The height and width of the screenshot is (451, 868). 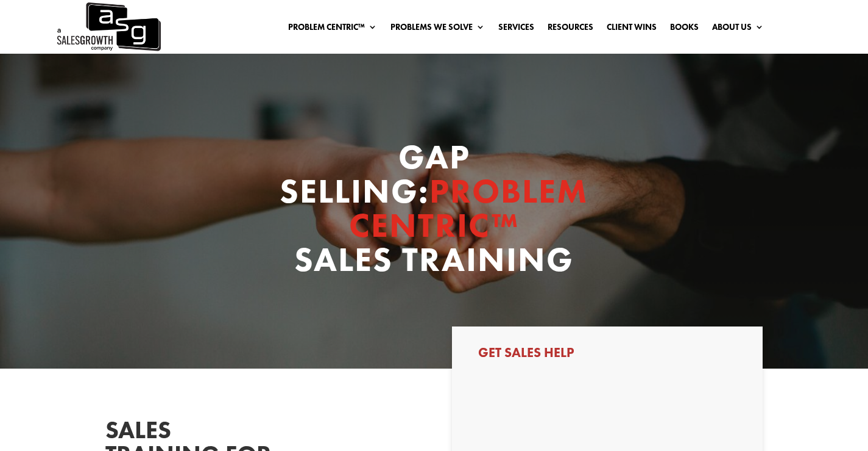 What do you see at coordinates (434, 211) in the screenshot?
I see `h1: GAP SELLING: SALES TRAINING` at bounding box center [434, 211].